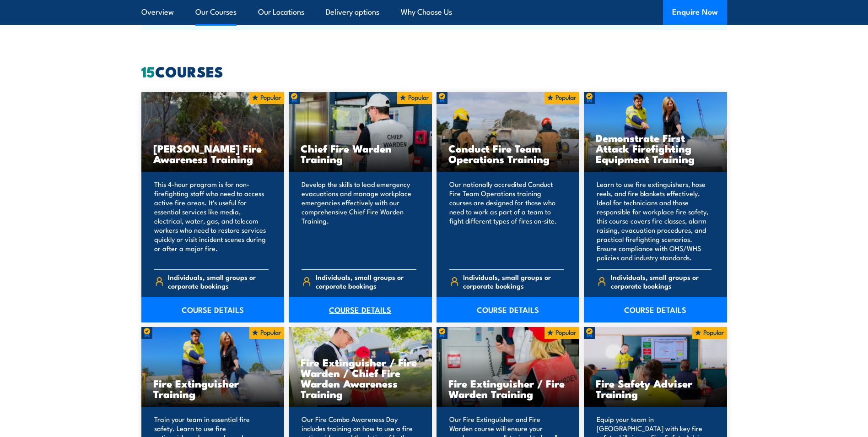 The image size is (868, 437). I want to click on p: Develop the skills to lead emergency evacuations and manage workplace emergencies effectively wit..., so click(359, 221).